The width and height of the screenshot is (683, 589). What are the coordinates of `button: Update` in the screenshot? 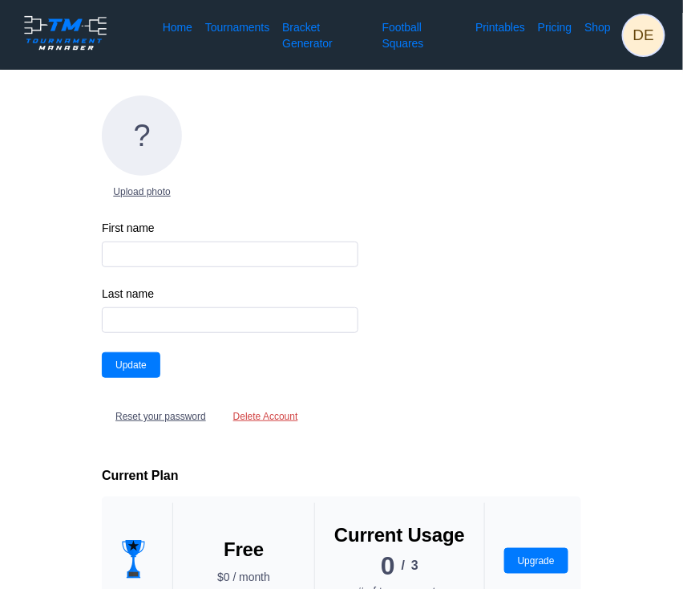 It's located at (131, 365).